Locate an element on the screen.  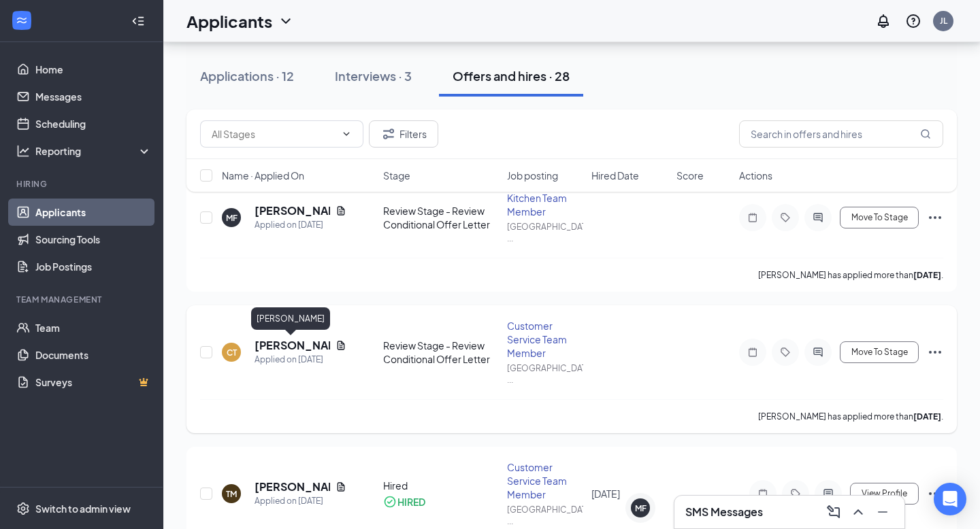
svg: ChevronUp is located at coordinates (859, 513).